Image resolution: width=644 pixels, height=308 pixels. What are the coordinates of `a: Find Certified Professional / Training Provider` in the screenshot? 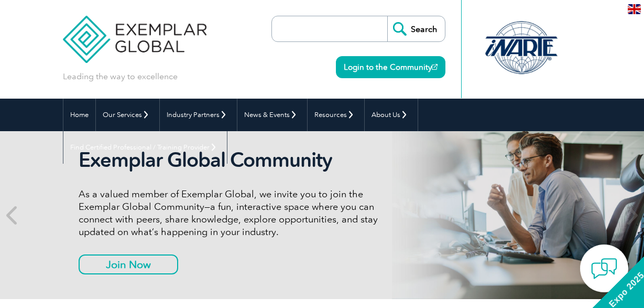 It's located at (145, 148).